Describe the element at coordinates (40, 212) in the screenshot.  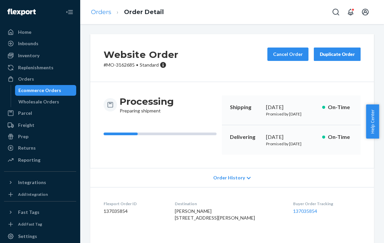
I see `button: Fast Tags` at that location.